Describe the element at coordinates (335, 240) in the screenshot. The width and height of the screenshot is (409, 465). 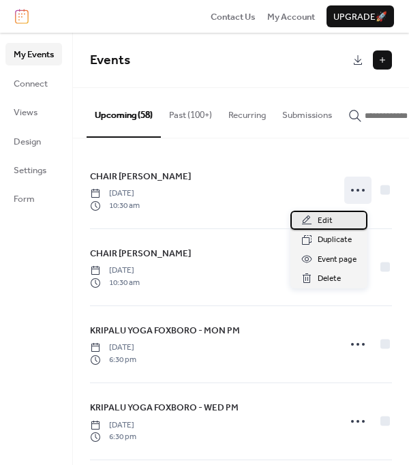
I see `span: Duplicate` at that location.